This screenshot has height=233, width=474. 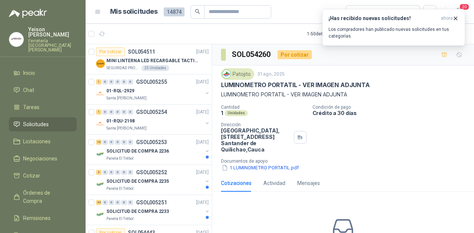 What do you see at coordinates (99, 142) in the screenshot?
I see `div: 10` at bounding box center [99, 142].